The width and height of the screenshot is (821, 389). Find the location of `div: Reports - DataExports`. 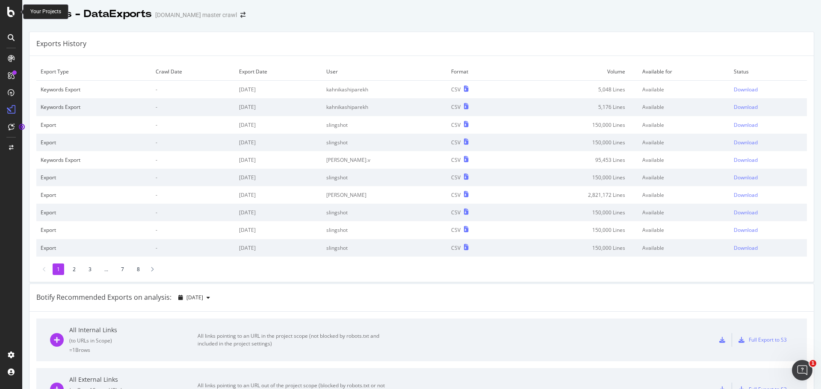

div: Reports - DataExports is located at coordinates (90, 14).